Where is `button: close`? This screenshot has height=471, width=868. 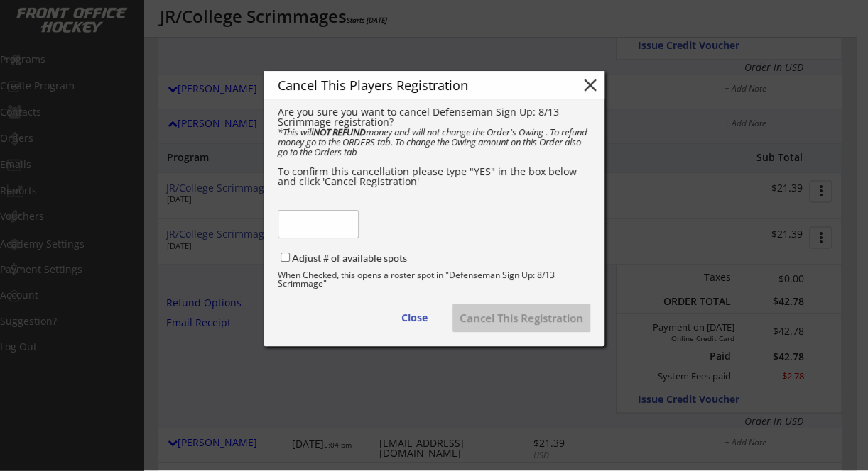 button: close is located at coordinates (590, 85).